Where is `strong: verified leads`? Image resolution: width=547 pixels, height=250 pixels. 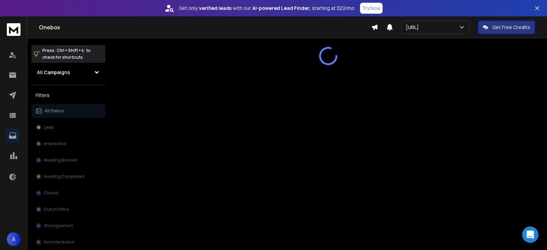 strong: verified leads is located at coordinates (215, 8).